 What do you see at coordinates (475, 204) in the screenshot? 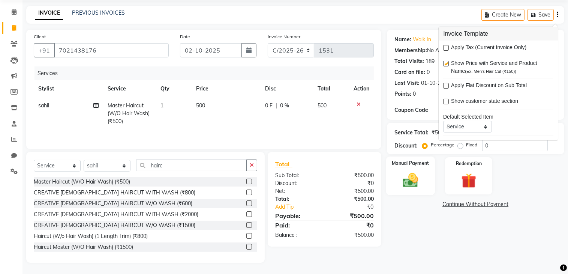
I see `a: Continue Without Payment` at bounding box center [475, 204].